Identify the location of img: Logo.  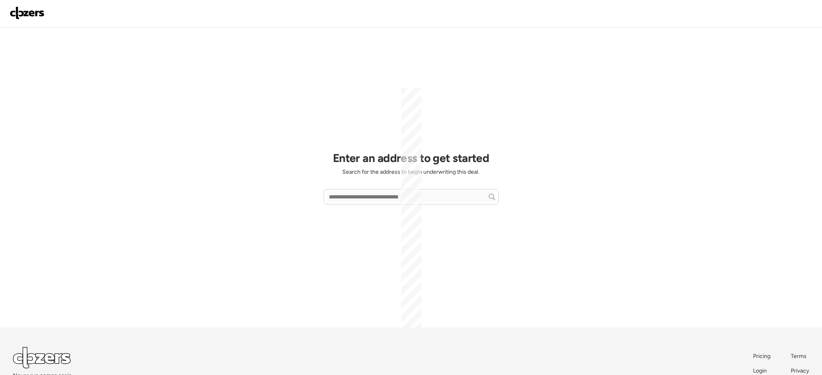
(27, 13).